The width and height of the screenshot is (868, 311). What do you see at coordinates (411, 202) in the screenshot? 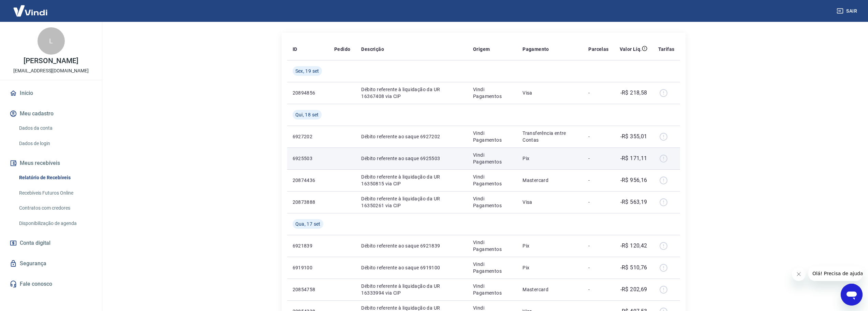
I see `p: Débito referente à liquidação da UR 16350261 via CIP` at bounding box center [411, 202].